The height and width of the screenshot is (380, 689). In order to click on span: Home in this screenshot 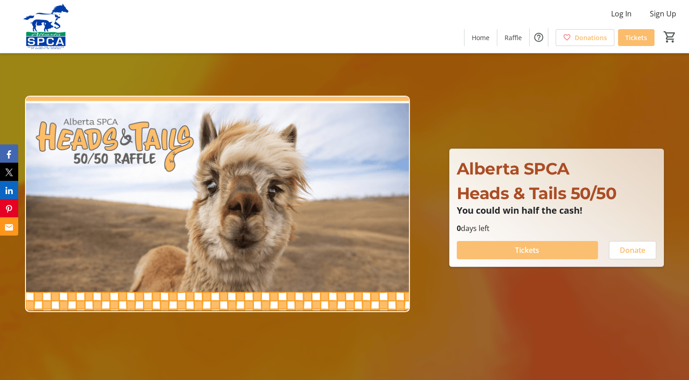, I will do `click(480, 37)`.